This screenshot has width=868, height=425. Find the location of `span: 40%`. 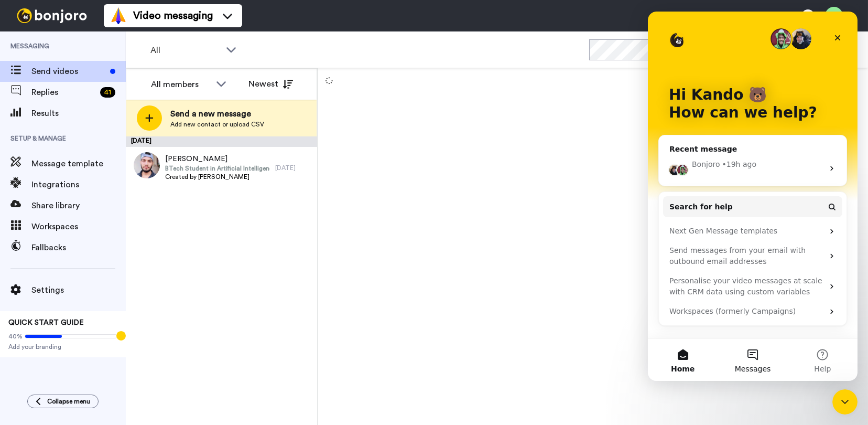

span: 40% is located at coordinates (15, 336).